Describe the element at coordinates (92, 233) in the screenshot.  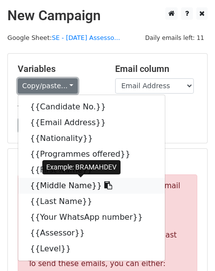
I see `a: {{Assessor}}` at that location.